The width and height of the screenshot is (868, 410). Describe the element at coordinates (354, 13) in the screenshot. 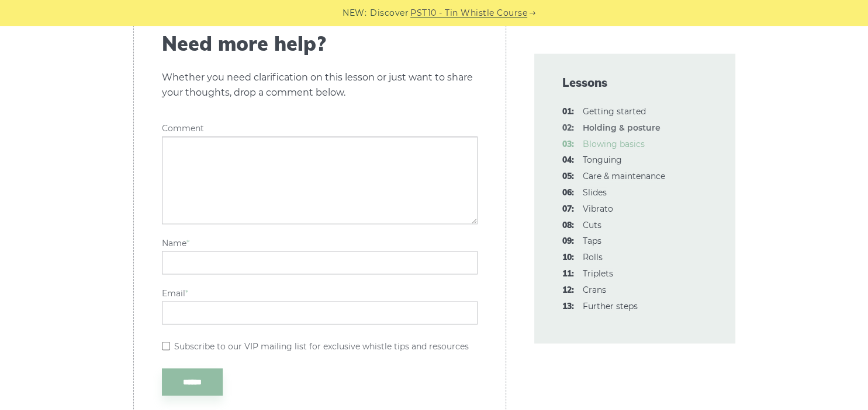

I see `span: NEW:` at that location.